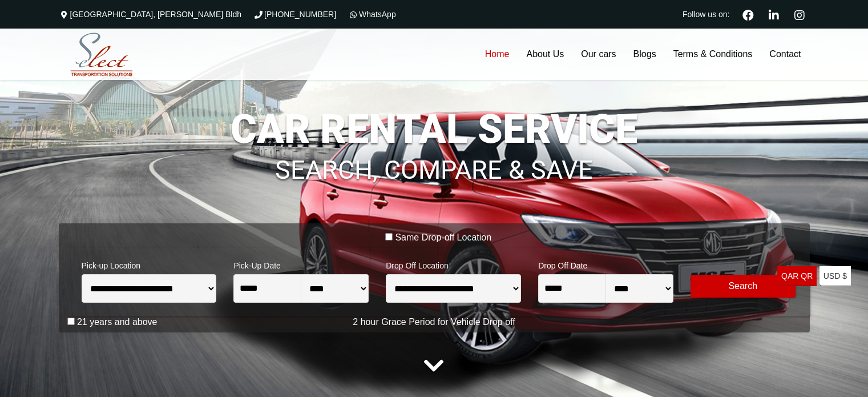 The width and height of the screenshot is (868, 397). Describe the element at coordinates (797, 276) in the screenshot. I see `a: QAR QR` at that location.